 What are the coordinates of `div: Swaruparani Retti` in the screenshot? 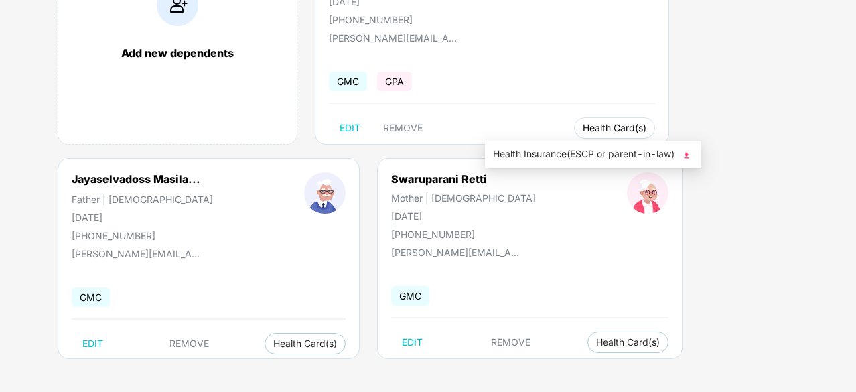 It's located at (463, 179).